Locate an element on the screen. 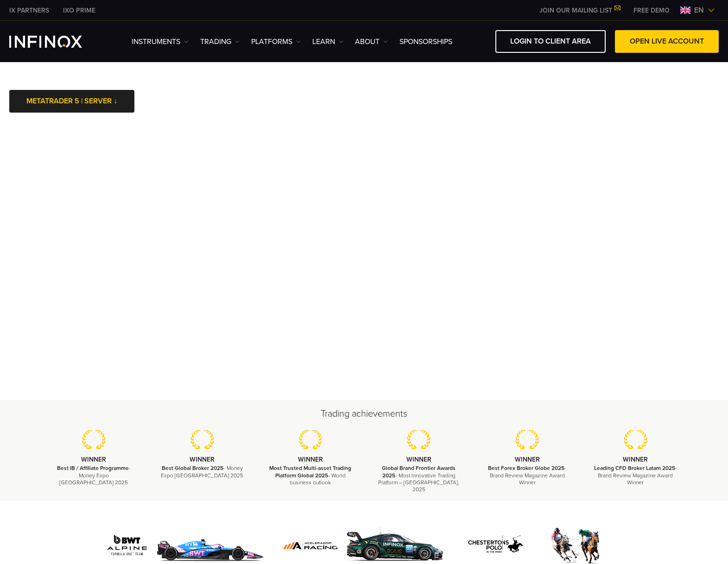 This screenshot has height=564, width=728. strong: Leading CFD Broker Latam 2025 is located at coordinates (634, 468).